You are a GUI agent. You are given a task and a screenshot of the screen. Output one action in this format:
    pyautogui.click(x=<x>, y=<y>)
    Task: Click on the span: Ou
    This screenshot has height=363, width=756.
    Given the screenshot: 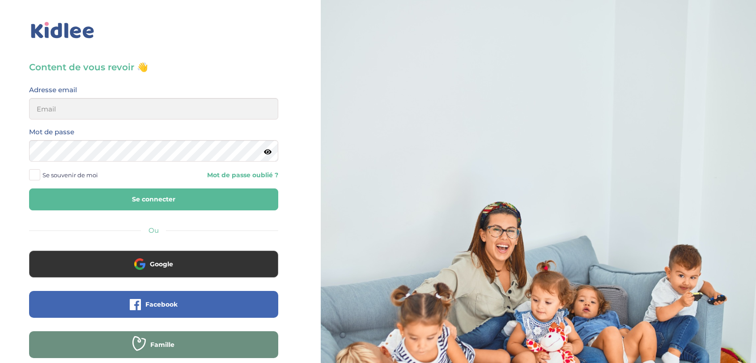 What is the action you would take?
    pyautogui.click(x=153, y=230)
    